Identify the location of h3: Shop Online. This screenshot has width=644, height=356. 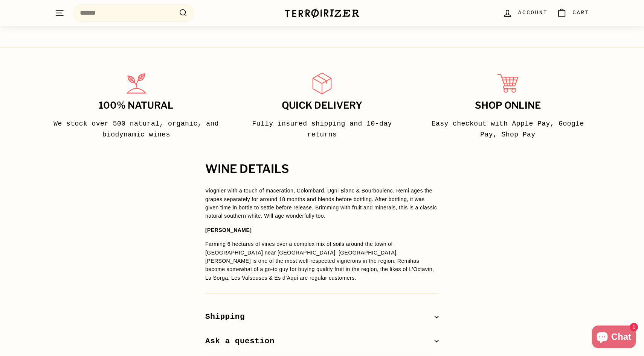
(508, 106).